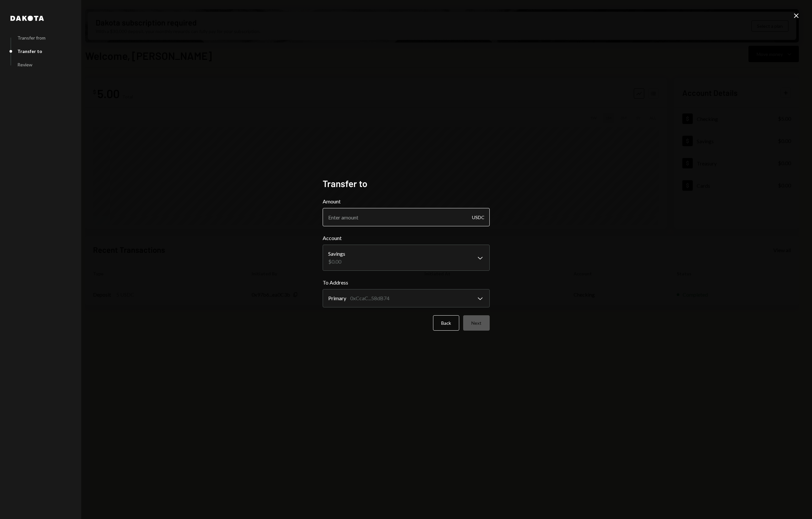 This screenshot has height=519, width=812. What do you see at coordinates (406, 258) in the screenshot?
I see `button: Account` at bounding box center [406, 258].